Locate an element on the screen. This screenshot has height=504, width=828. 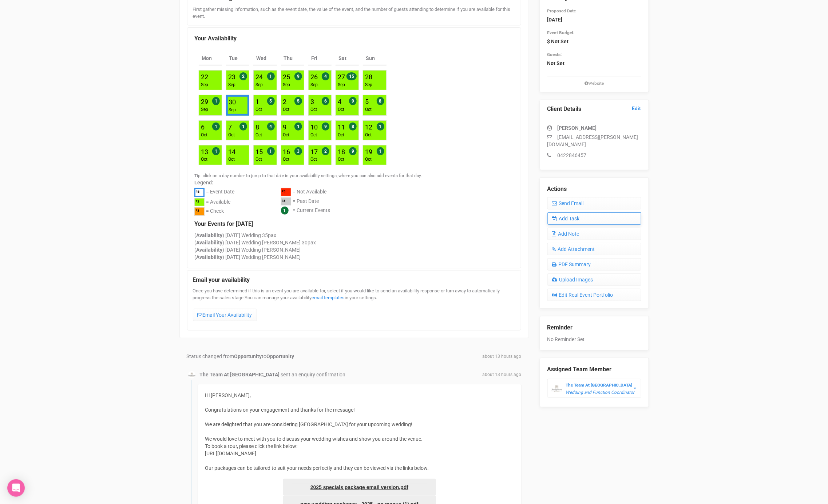
span: Status changed from to is located at coordinates (240, 357).